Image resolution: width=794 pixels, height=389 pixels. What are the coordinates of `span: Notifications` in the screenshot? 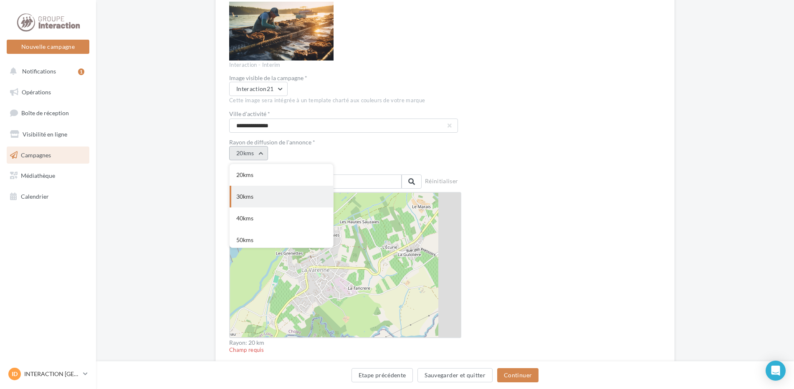 It's located at (39, 71).